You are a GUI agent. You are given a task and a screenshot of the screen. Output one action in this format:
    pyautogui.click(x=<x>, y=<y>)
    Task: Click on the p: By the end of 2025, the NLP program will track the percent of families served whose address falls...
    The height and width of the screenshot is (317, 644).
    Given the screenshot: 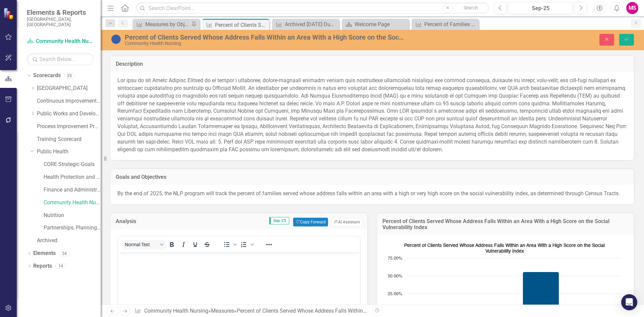 What is the action you would take?
    pyautogui.click(x=372, y=194)
    